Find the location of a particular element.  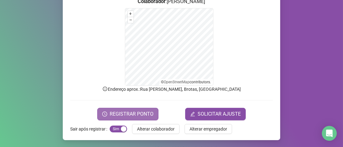

span: edit is located at coordinates (193, 114).